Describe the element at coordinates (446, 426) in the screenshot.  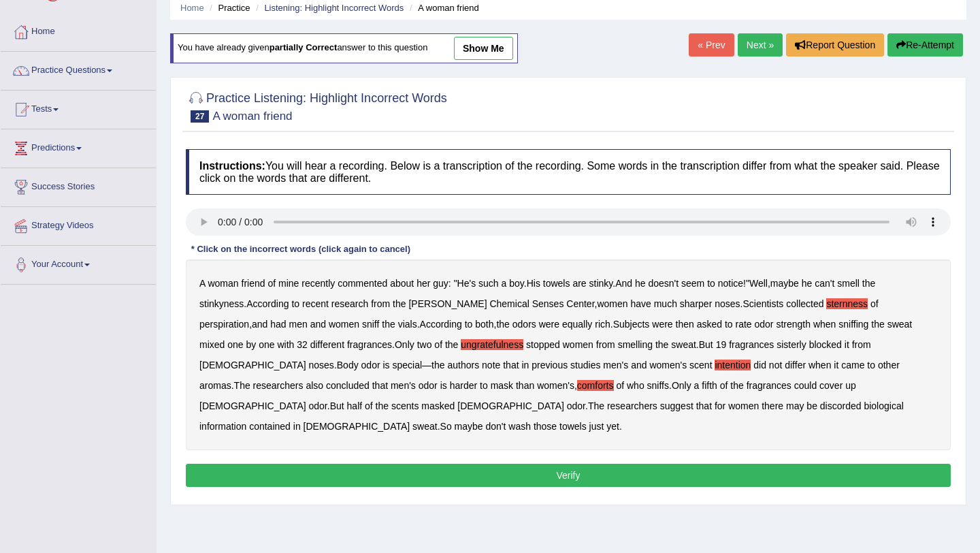
I see `b: So` at that location.